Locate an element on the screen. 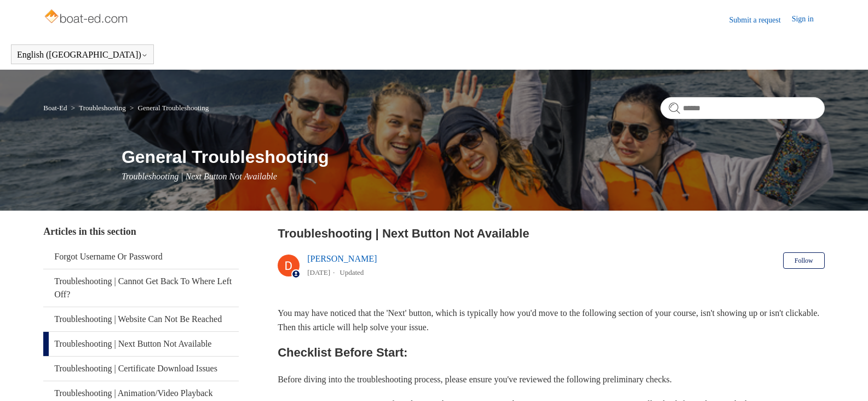  button: Follow Article is located at coordinates (804, 261).